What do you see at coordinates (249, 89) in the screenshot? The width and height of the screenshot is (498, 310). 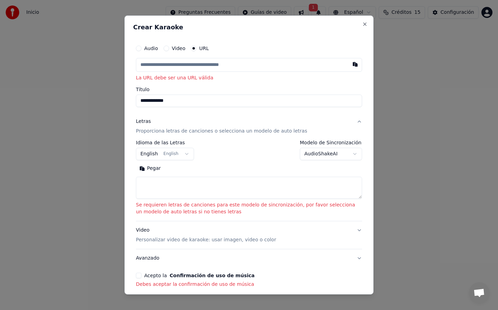 I see `label: Título` at bounding box center [249, 89].